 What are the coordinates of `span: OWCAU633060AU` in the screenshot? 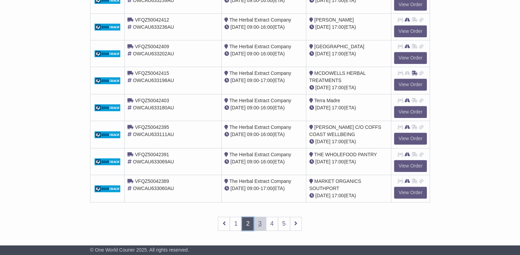 It's located at (153, 189).